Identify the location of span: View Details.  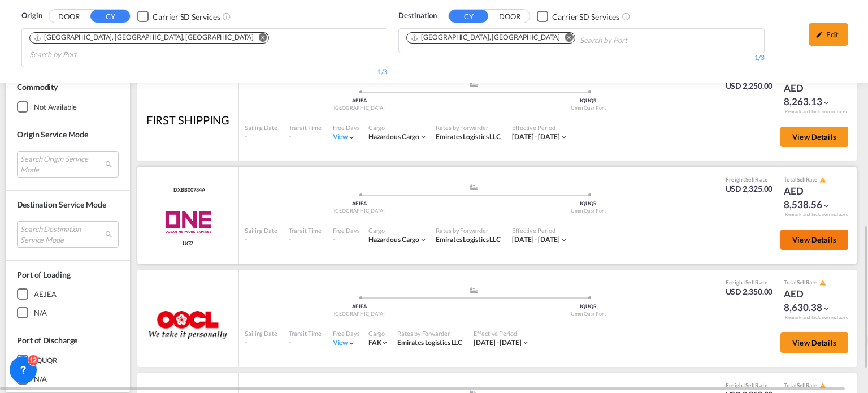
(814, 240).